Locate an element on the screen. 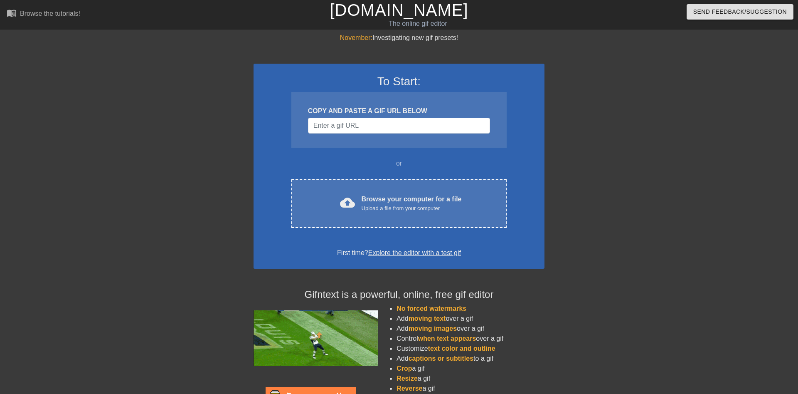 This screenshot has width=798, height=394. span: moving text is located at coordinates (427, 318).